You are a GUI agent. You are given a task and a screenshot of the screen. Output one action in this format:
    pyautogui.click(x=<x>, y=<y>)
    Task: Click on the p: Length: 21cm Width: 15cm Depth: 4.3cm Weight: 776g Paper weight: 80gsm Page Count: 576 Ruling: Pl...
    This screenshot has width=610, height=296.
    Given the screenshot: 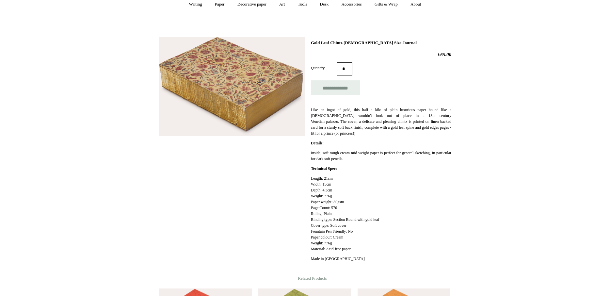 What is the action you would take?
    pyautogui.click(x=381, y=213)
    